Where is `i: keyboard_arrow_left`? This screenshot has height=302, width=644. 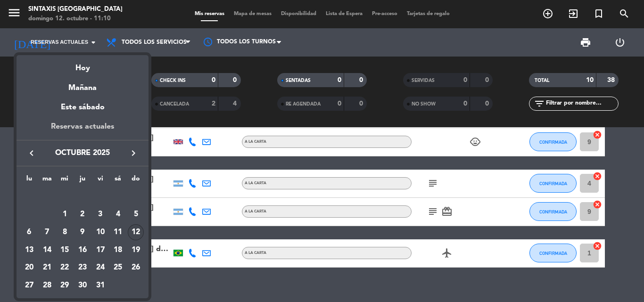 i: keyboard_arrow_left is located at coordinates (32, 153).